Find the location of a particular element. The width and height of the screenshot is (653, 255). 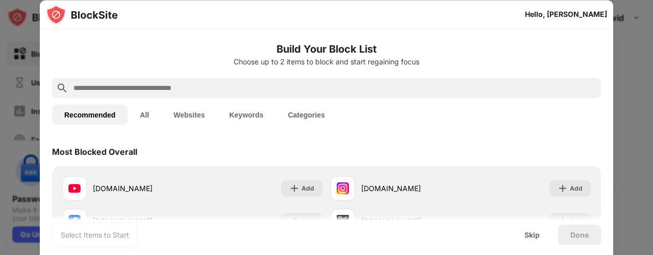

div: Select Items to Start is located at coordinates (95, 234).